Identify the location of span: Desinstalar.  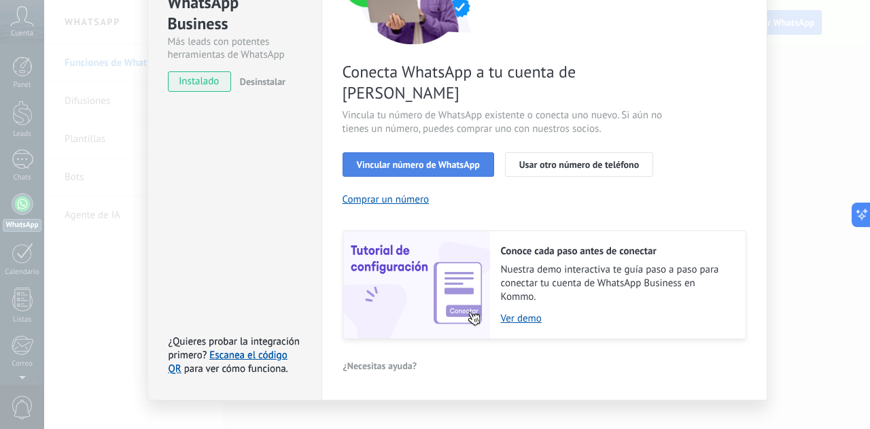
(262, 82).